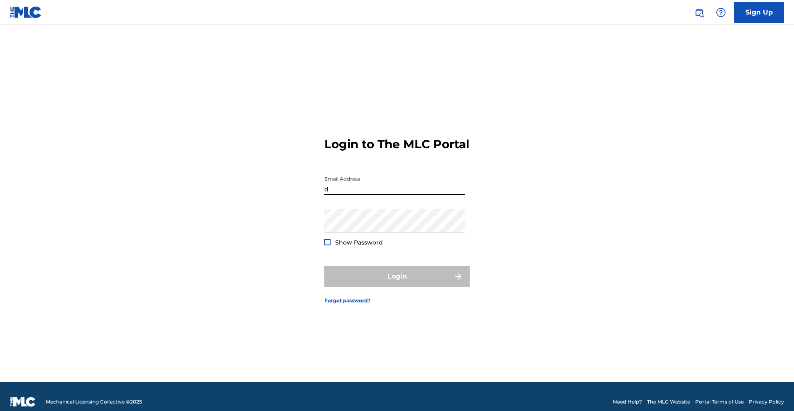 The width and height of the screenshot is (794, 411). Describe the element at coordinates (721, 12) in the screenshot. I see `img: help` at that location.